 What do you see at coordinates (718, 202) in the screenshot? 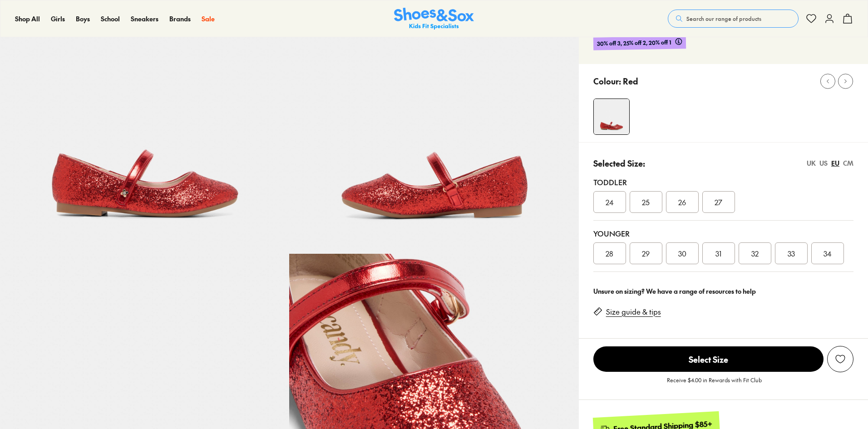
I see `span: 27` at bounding box center [718, 202].